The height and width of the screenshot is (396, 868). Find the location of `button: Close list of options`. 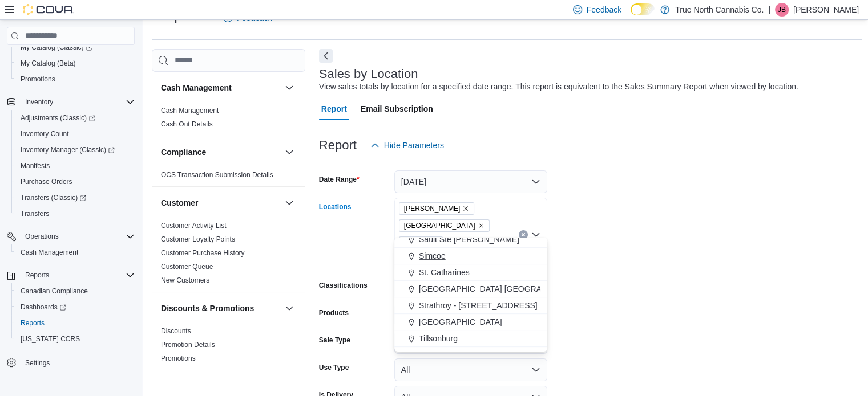

button: Close list of options is located at coordinates (536, 235).